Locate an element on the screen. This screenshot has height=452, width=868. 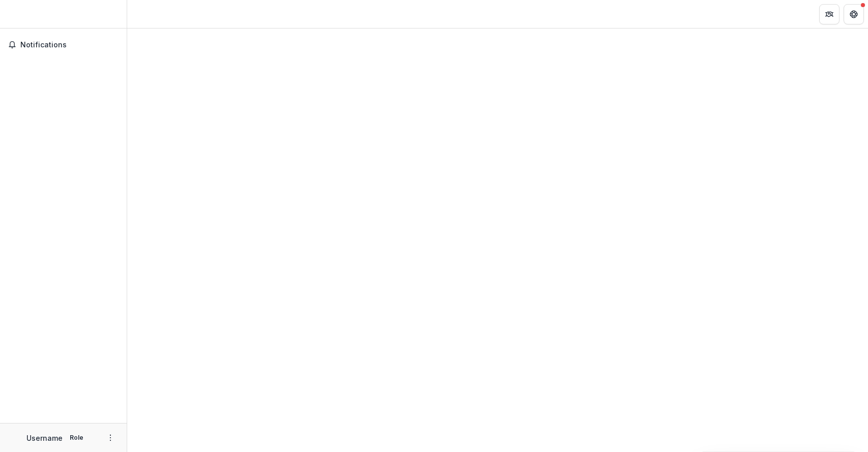
button: Partners is located at coordinates (829, 14).